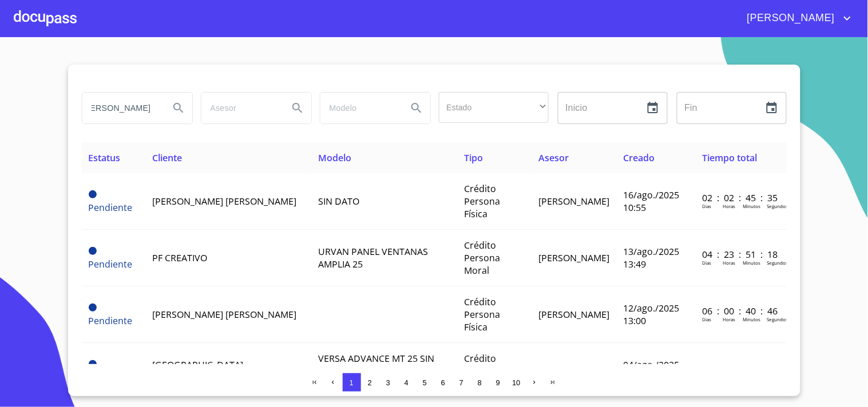 Image resolution: width=868 pixels, height=407 pixels. What do you see at coordinates (370, 383) in the screenshot?
I see `span: 2` at bounding box center [370, 383].